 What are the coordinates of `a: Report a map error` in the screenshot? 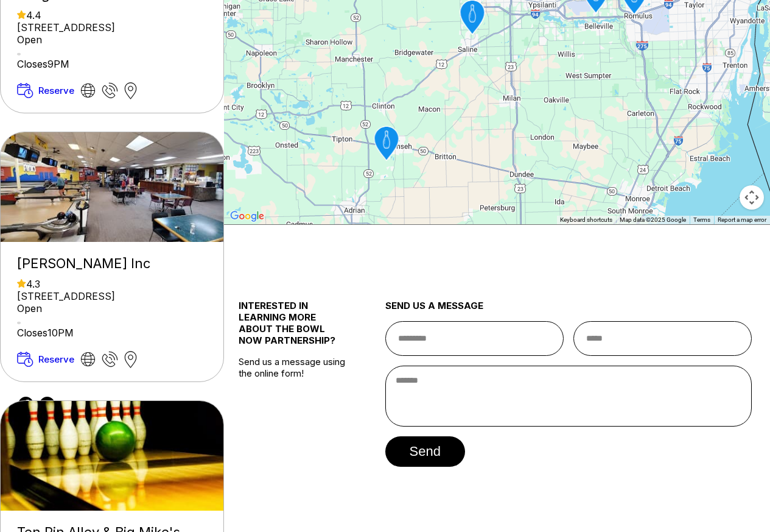 It's located at (742, 219).